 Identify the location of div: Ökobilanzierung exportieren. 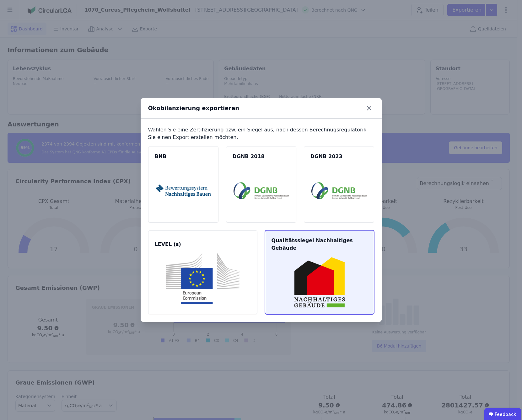
(194, 108).